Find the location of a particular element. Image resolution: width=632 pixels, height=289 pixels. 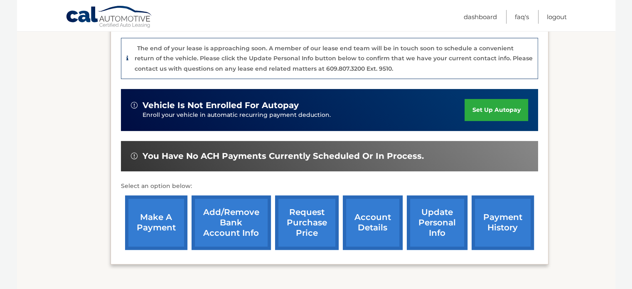

a: account details is located at coordinates (373, 222).